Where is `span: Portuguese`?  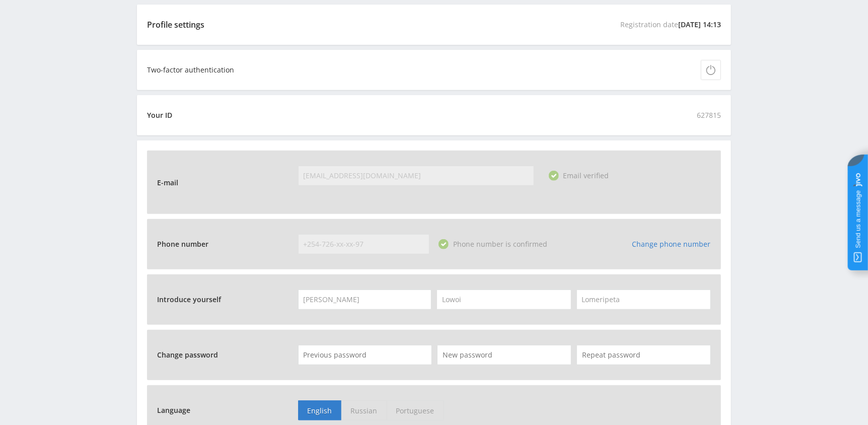
span: Portuguese is located at coordinates (415, 410).